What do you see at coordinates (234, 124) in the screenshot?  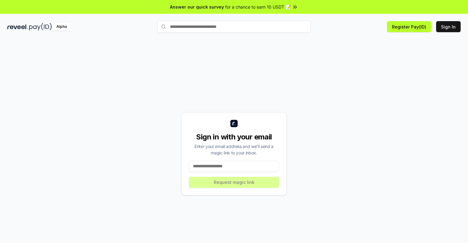 I see `img: logo_small` at bounding box center [234, 124].